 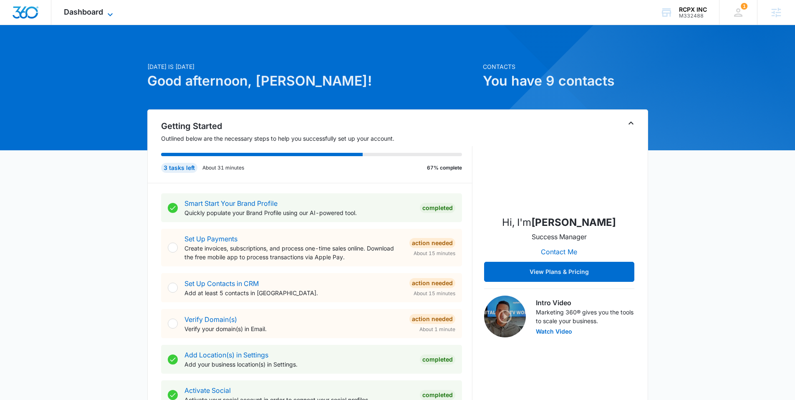 I want to click on p: Success Manager, so click(x=559, y=237).